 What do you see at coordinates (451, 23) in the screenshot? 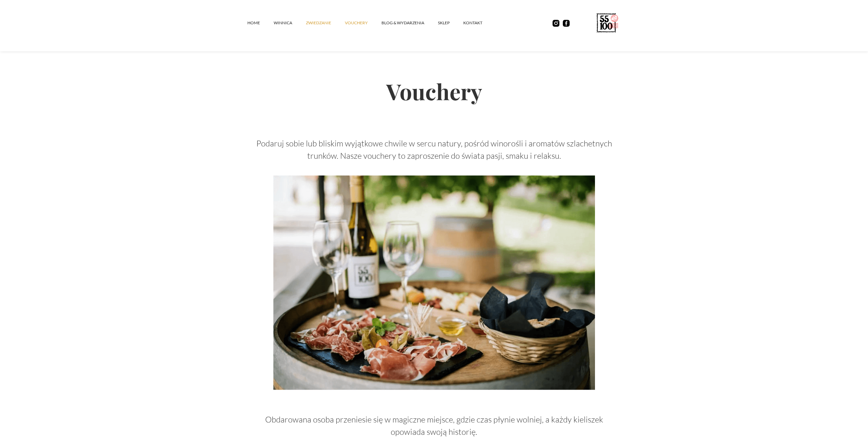
I see `a: SKLEP` at bounding box center [451, 23].